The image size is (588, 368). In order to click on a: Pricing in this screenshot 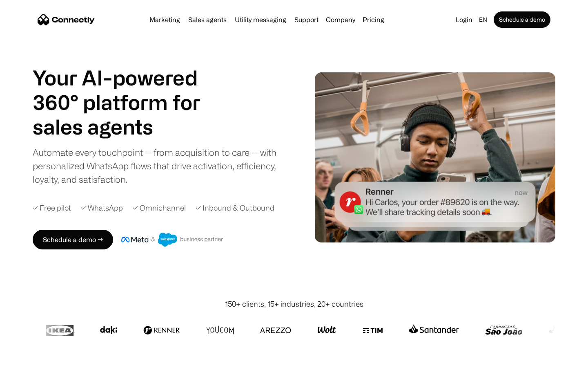, I will do `click(373, 20)`.